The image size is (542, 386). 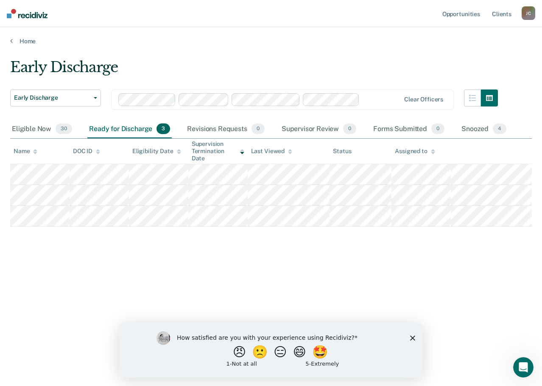 I want to click on div: Supervision Termination Date, so click(x=218, y=151).